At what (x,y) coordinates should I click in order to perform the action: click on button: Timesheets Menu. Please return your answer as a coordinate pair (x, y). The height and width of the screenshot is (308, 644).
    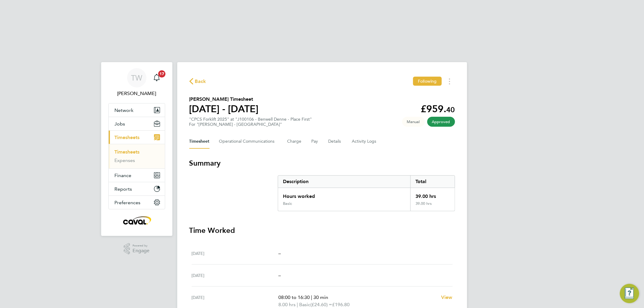
    Looking at the image, I should click on (450, 81).